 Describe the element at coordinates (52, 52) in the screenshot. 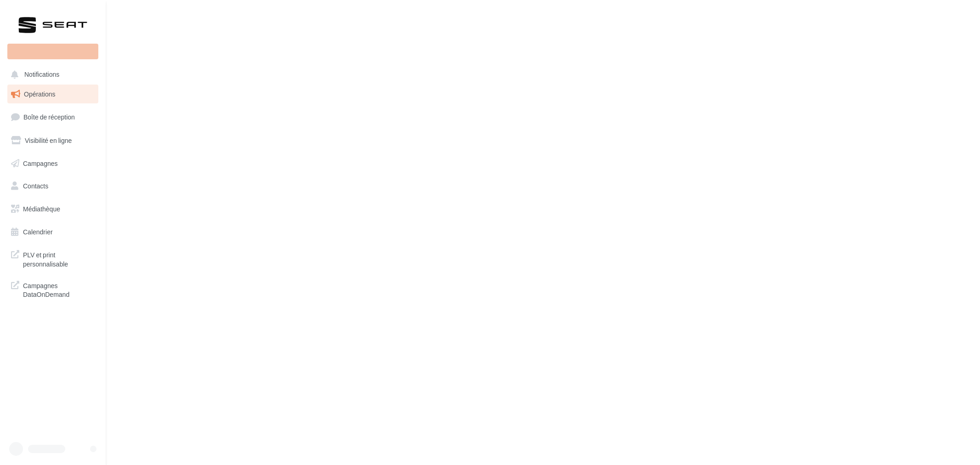

I see `div: Nouvelle campagne` at that location.